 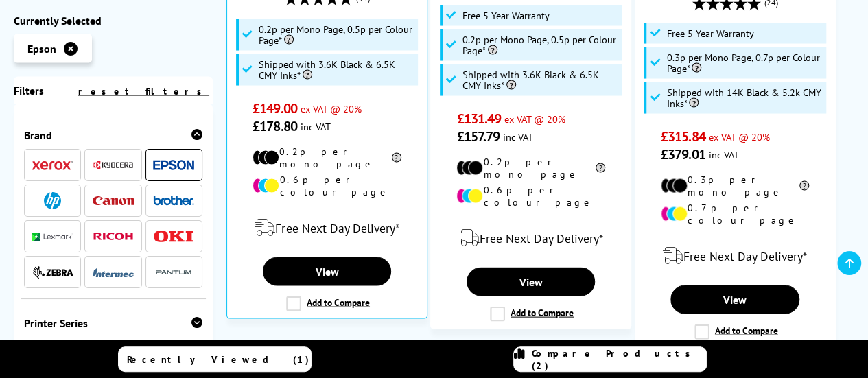 I want to click on img: OKI, so click(x=174, y=236).